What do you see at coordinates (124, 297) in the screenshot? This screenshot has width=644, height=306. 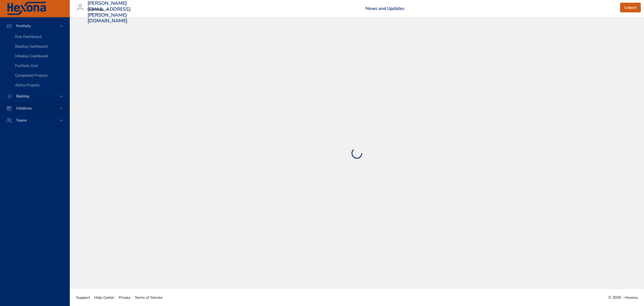 I see `a: Privacy` at bounding box center [124, 297].